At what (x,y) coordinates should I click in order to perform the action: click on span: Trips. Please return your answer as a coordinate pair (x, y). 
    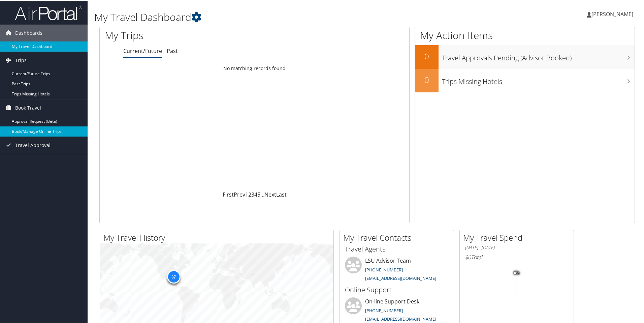
    Looking at the image, I should click on (21, 60).